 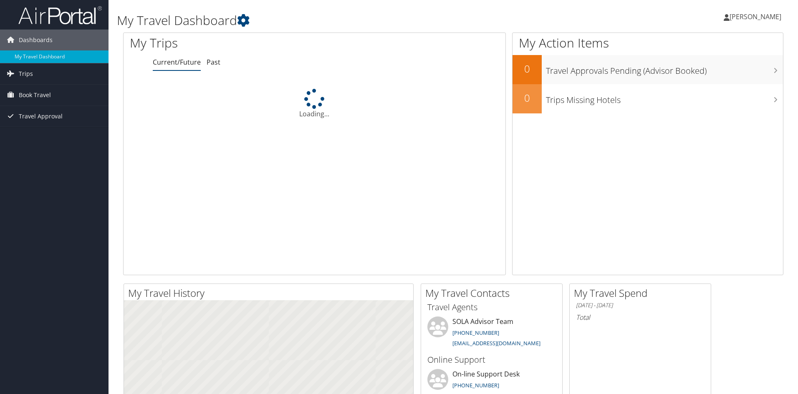 I want to click on span: Book Travel, so click(x=35, y=95).